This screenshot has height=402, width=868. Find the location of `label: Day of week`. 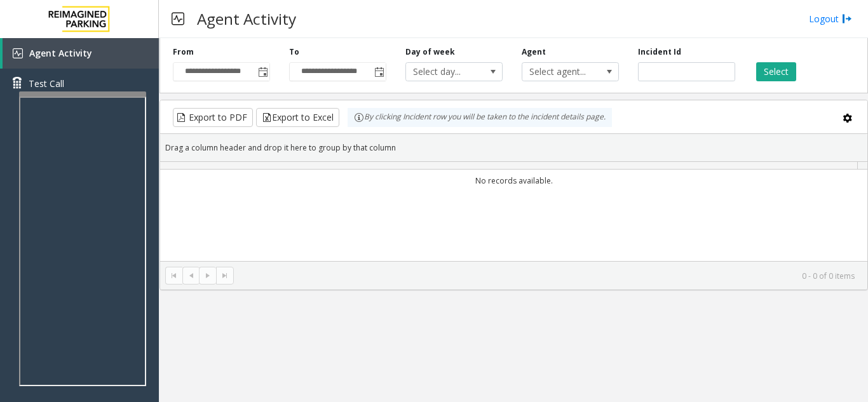

label: Day of week is located at coordinates (430, 52).